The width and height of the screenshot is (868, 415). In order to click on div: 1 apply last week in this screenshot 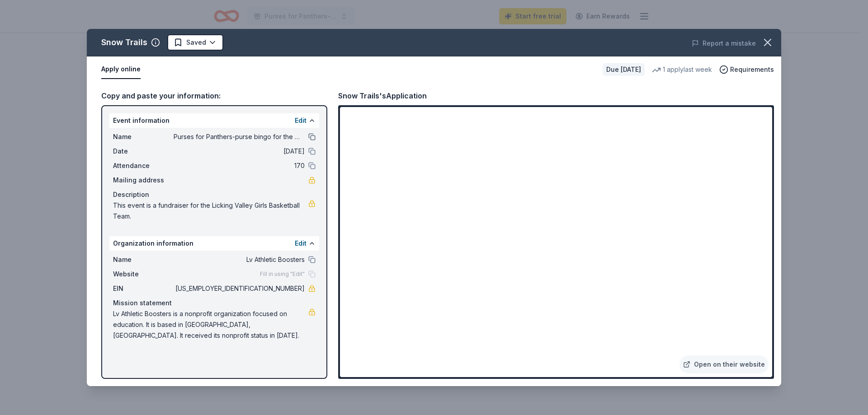, I will do `click(681, 70)`.